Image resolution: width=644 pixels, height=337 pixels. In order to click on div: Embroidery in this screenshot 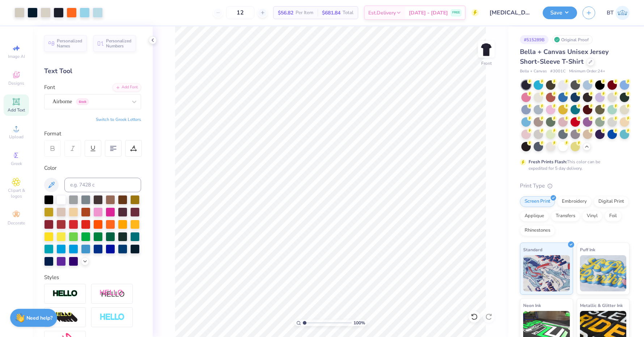, I will do `click(574, 202)`.